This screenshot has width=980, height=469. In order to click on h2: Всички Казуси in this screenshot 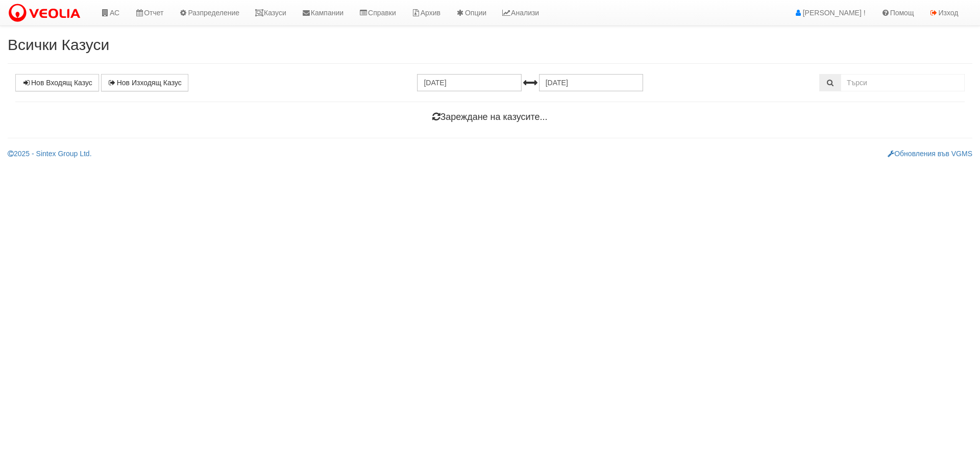, I will do `click(490, 44)`.